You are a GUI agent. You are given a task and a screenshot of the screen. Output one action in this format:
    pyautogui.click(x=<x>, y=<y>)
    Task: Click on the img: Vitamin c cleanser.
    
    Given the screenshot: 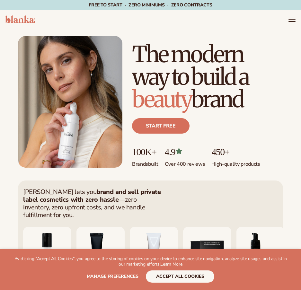 What is the action you would take?
    pyautogui.click(x=154, y=251)
    